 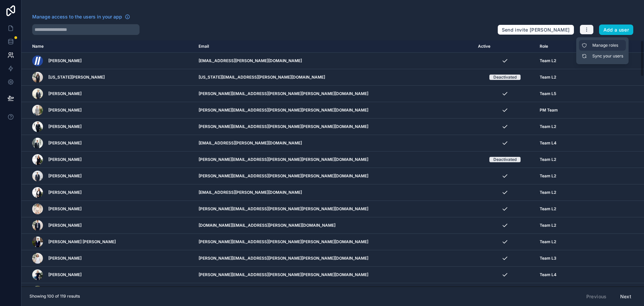 What do you see at coordinates (77, 17) in the screenshot?
I see `span: Manage access to the users in your app` at bounding box center [77, 17].